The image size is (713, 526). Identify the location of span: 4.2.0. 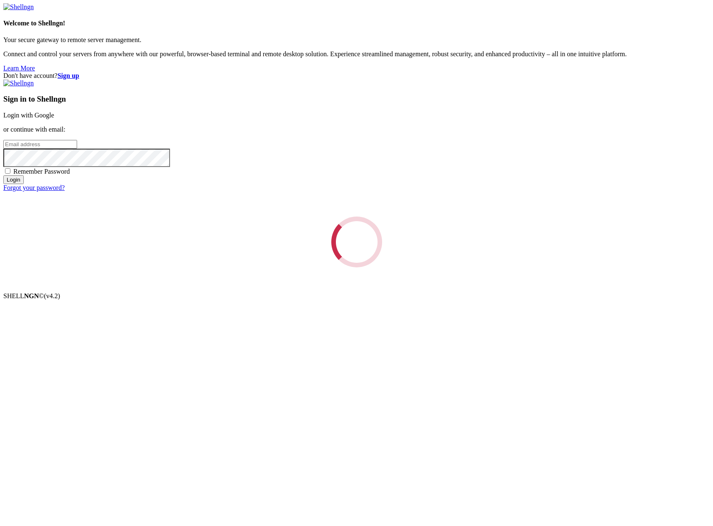
(52, 296).